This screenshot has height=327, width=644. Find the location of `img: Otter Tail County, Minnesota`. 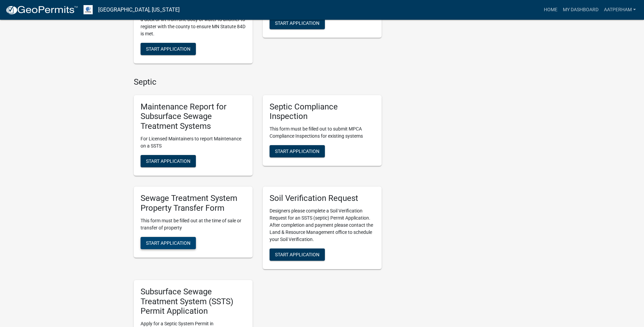

img: Otter Tail County, Minnesota is located at coordinates (88, 10).